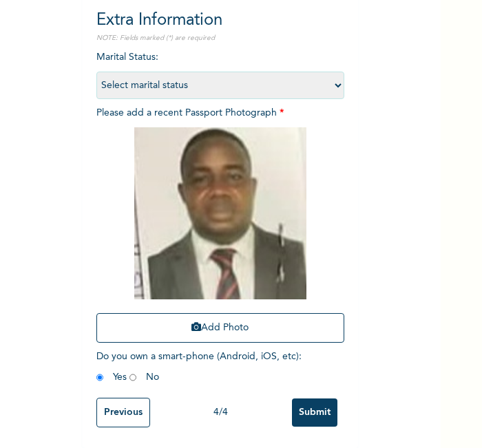 This screenshot has height=448, width=482. What do you see at coordinates (123, 412) in the screenshot?
I see `input: Previous` at bounding box center [123, 412].